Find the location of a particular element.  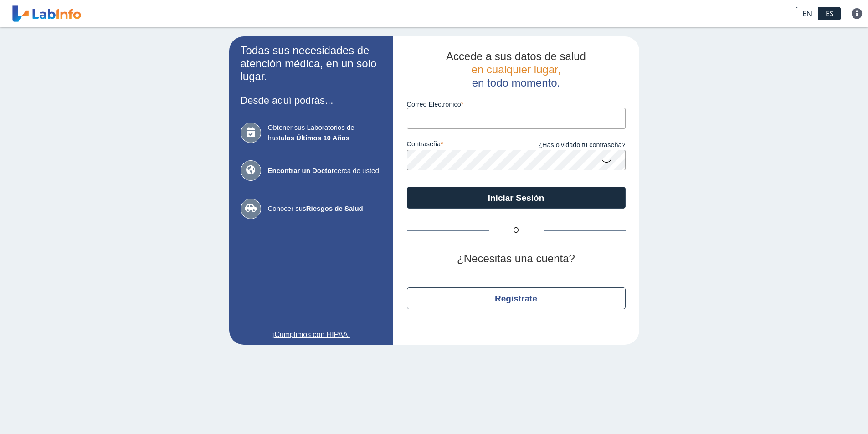

button: Iniciar Sesión is located at coordinates (516, 197).